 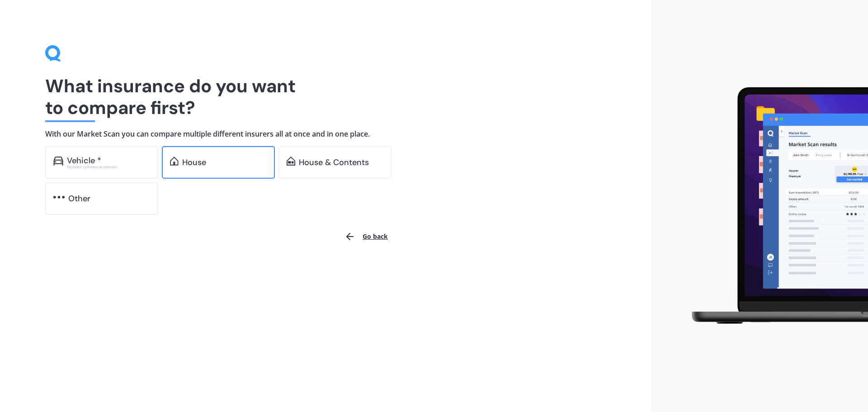 I want to click on img: home-and-contents.b802091223b8502ef2dd.svg, so click(x=291, y=161).